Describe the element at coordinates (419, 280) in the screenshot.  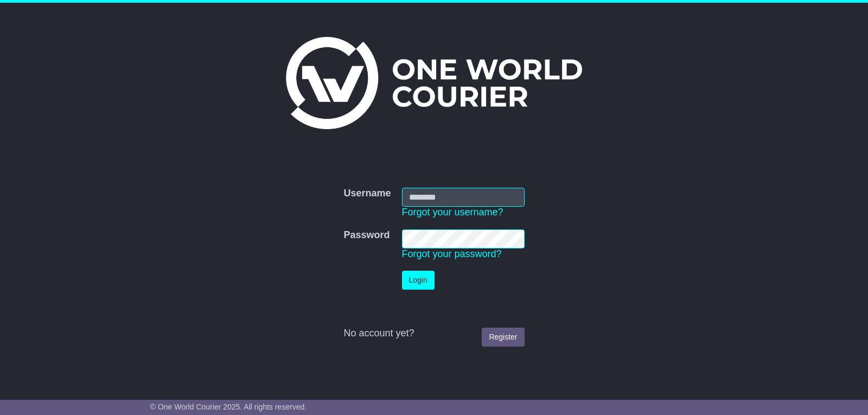
I see `button: Login` at that location.